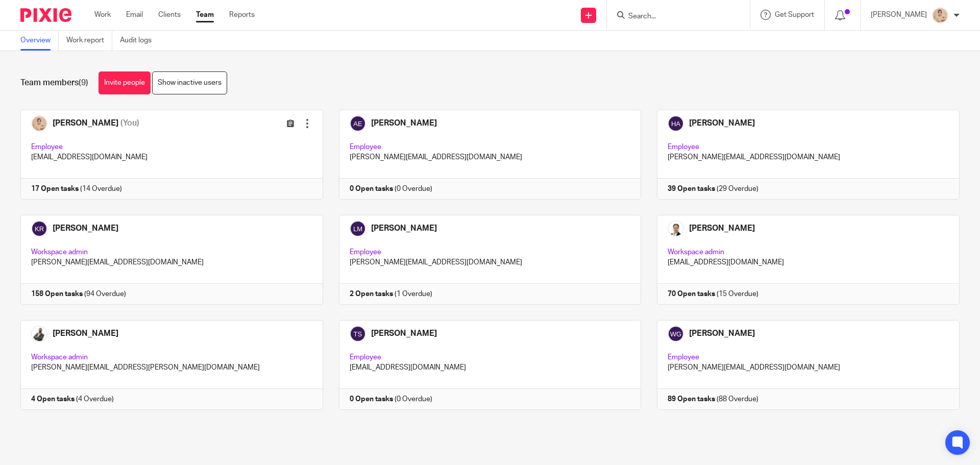 The image size is (980, 465). Describe the element at coordinates (89, 40) in the screenshot. I see `a: Work report` at that location.